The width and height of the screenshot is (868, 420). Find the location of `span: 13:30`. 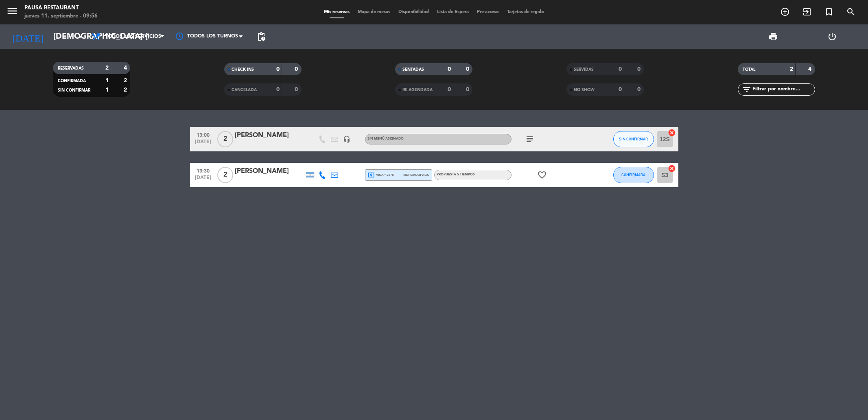

span: 13:30 is located at coordinates (203, 170).